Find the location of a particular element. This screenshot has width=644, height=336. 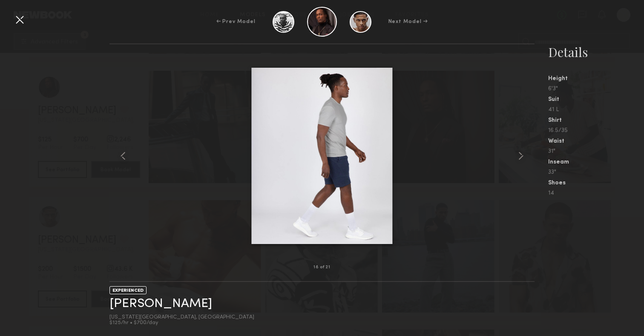

div: $125/hr • $700/day is located at coordinates (182, 323).